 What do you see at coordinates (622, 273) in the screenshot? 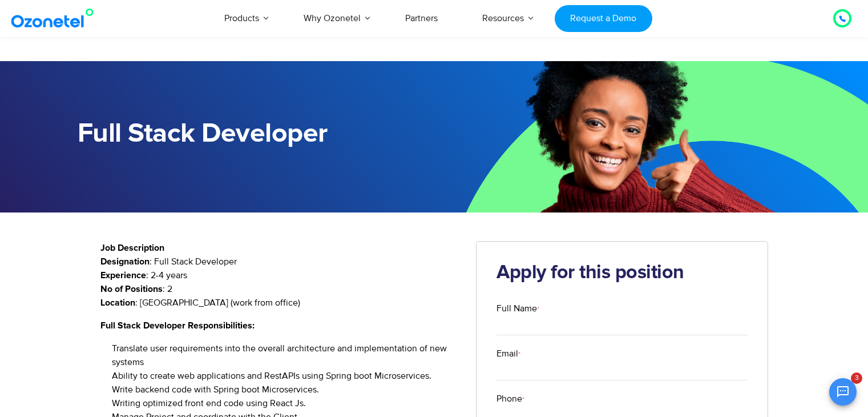
I see `h2: Apply for this position` at bounding box center [622, 273].